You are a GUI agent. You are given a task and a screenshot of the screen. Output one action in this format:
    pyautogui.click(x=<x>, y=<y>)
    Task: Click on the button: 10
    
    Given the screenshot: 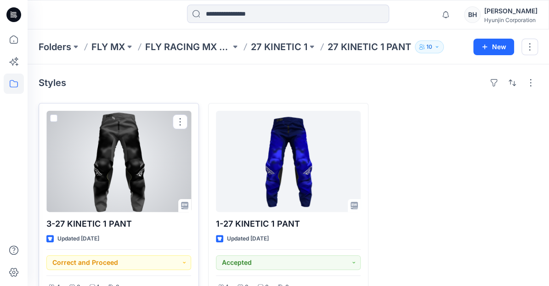 What is the action you would take?
    pyautogui.click(x=429, y=47)
    